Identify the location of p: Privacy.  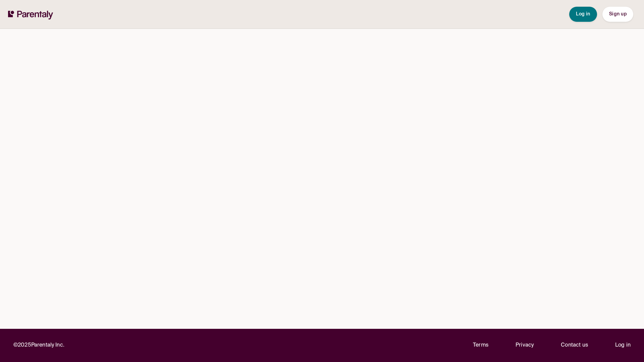
(525, 345).